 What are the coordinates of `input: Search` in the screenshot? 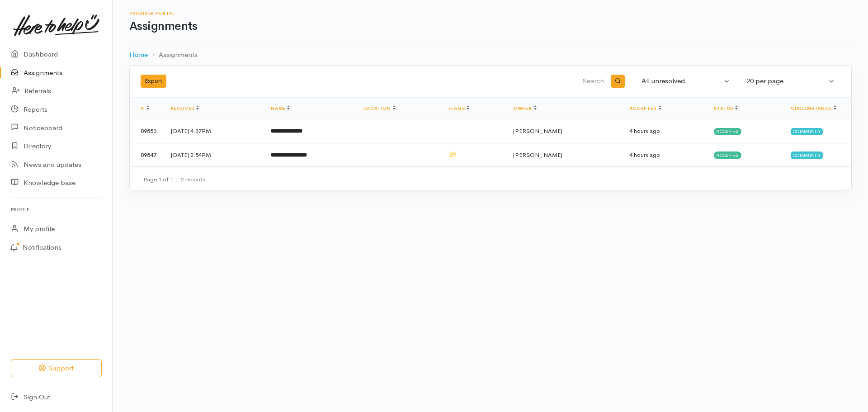 It's located at (496, 81).